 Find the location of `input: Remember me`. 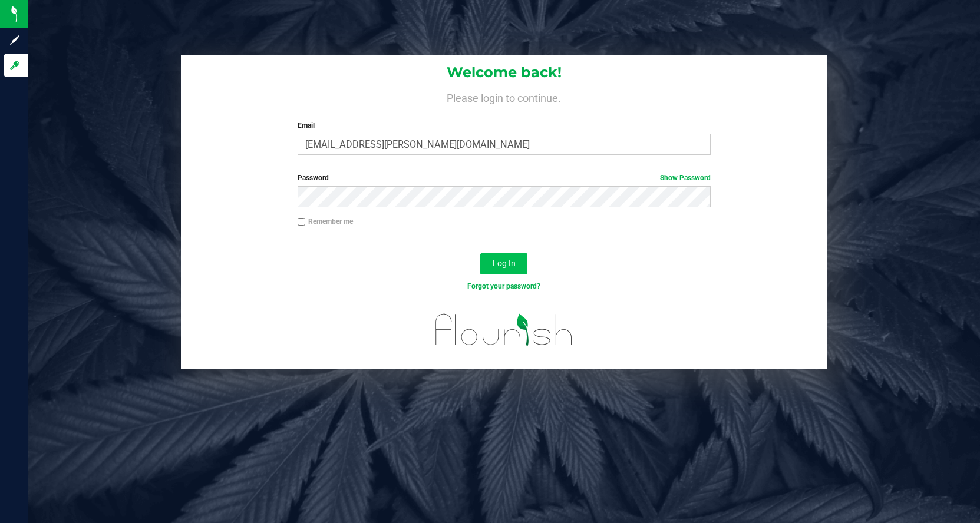

input: Remember me is located at coordinates (301, 222).